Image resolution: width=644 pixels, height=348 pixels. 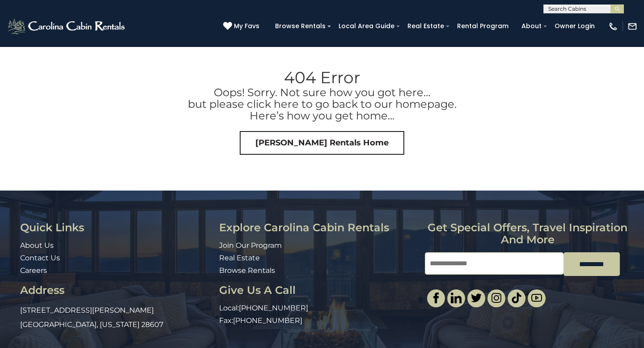 What do you see at coordinates (613, 26) in the screenshot?
I see `img: phone-regular-white.png` at bounding box center [613, 26].